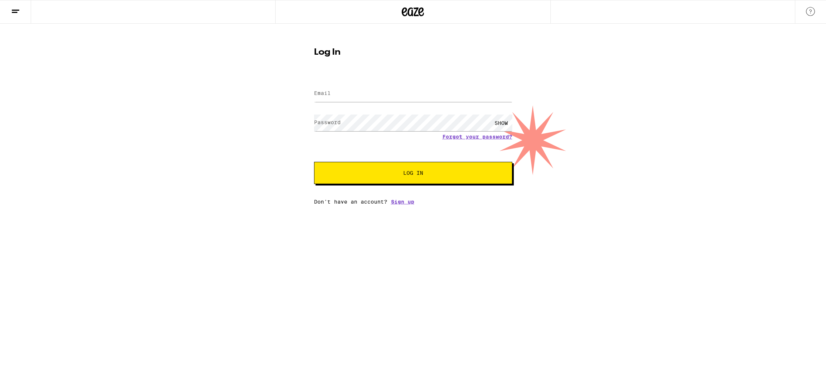 Image resolution: width=826 pixels, height=378 pixels. I want to click on div: SHOW, so click(501, 123).